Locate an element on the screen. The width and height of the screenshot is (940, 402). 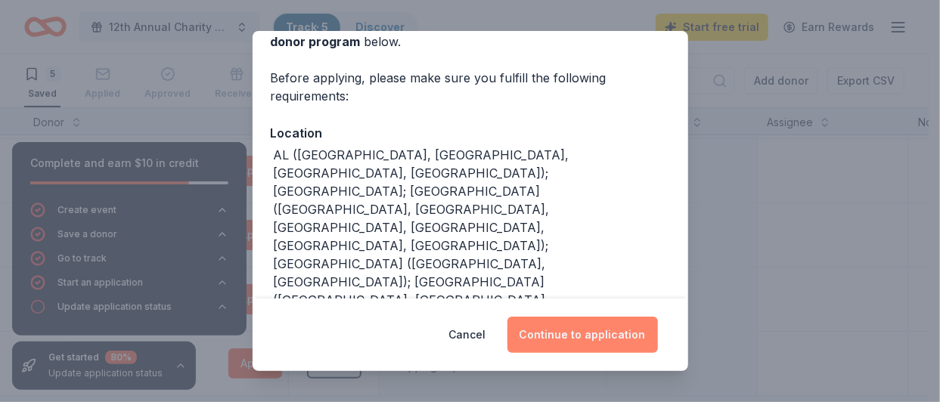
button: Continue to application is located at coordinates (582, 335).